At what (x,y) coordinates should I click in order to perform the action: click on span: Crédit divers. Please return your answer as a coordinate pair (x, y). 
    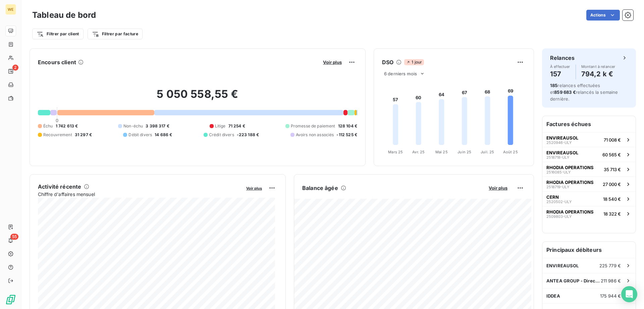
    Looking at the image, I should click on (221, 135).